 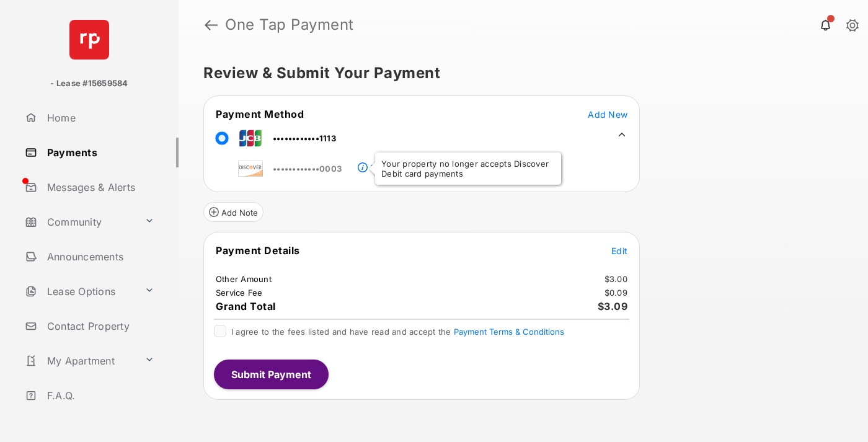 What do you see at coordinates (79, 291) in the screenshot?
I see `a: Lease Options` at bounding box center [79, 291].